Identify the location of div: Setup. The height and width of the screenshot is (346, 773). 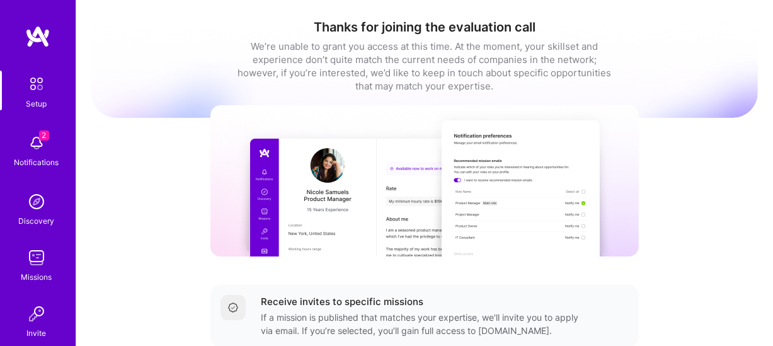
(37, 103).